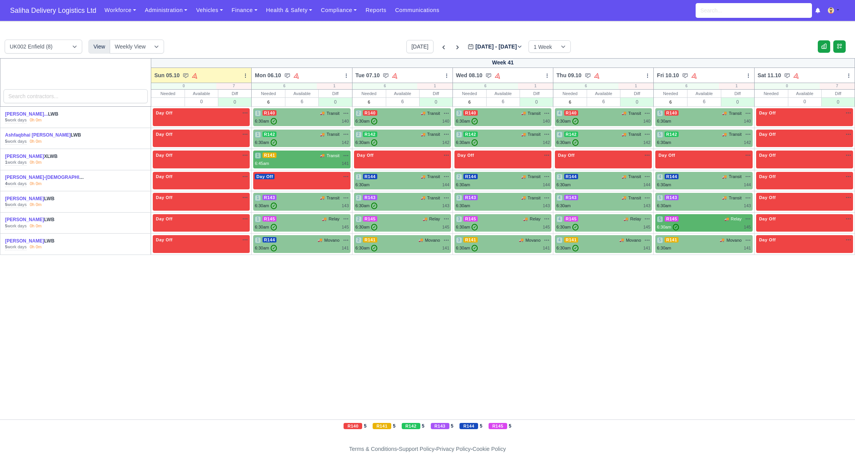  Describe the element at coordinates (53, 10) in the screenshot. I see `span: Saliha Delivery Logistics Ltd` at that location.